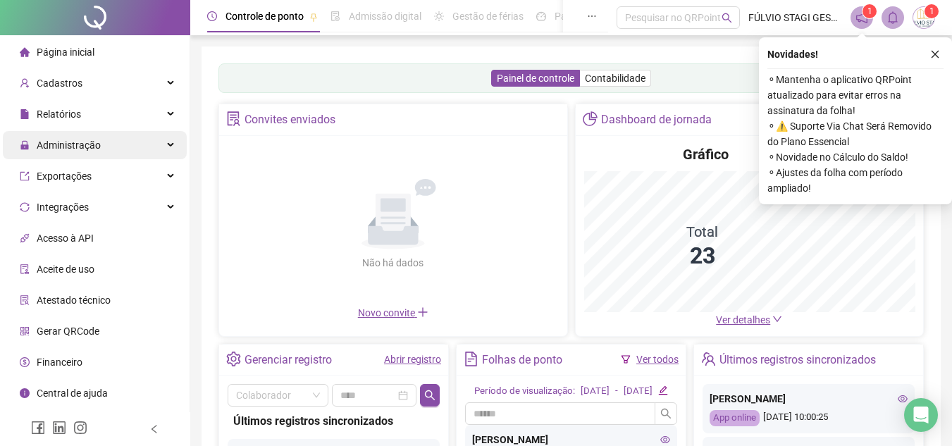 The width and height of the screenshot is (952, 446). I want to click on div: Folhas de ponto, so click(522, 360).